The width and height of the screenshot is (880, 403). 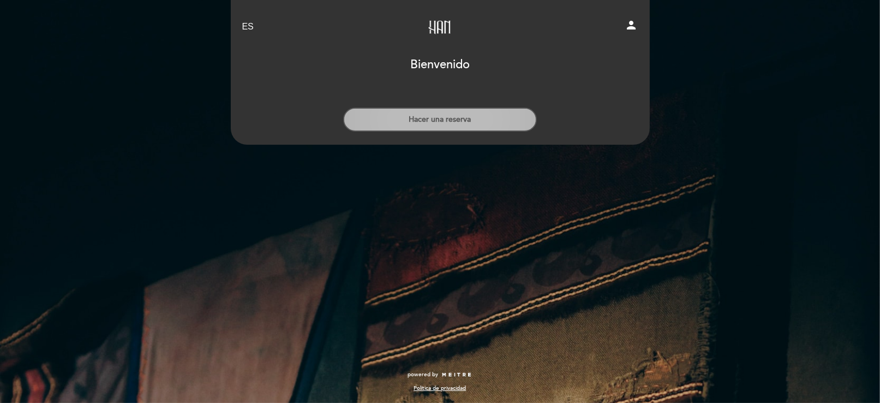 I want to click on button: person, so click(x=632, y=27).